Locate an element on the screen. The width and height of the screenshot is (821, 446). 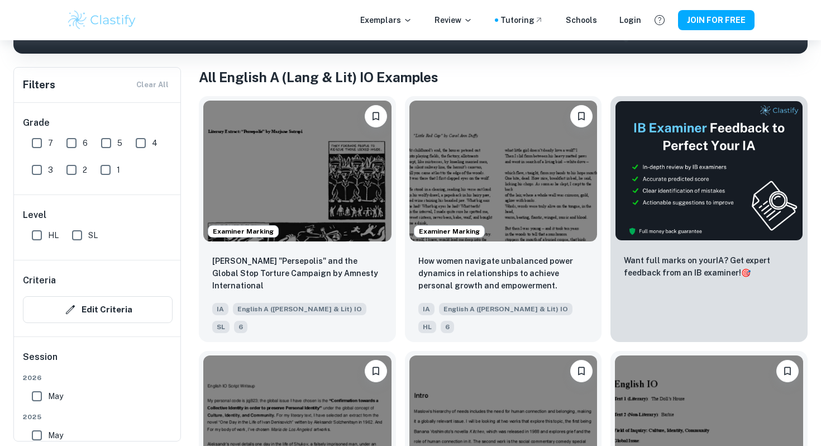
button: Edit Criteria is located at coordinates (98, 310).